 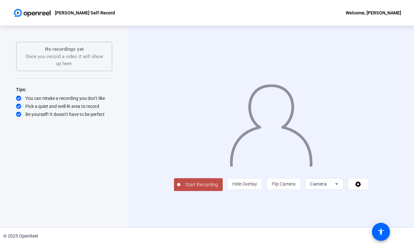 What do you see at coordinates (64, 106) in the screenshot?
I see `div: Pick a quiet and well-lit area to record` at bounding box center [64, 106].